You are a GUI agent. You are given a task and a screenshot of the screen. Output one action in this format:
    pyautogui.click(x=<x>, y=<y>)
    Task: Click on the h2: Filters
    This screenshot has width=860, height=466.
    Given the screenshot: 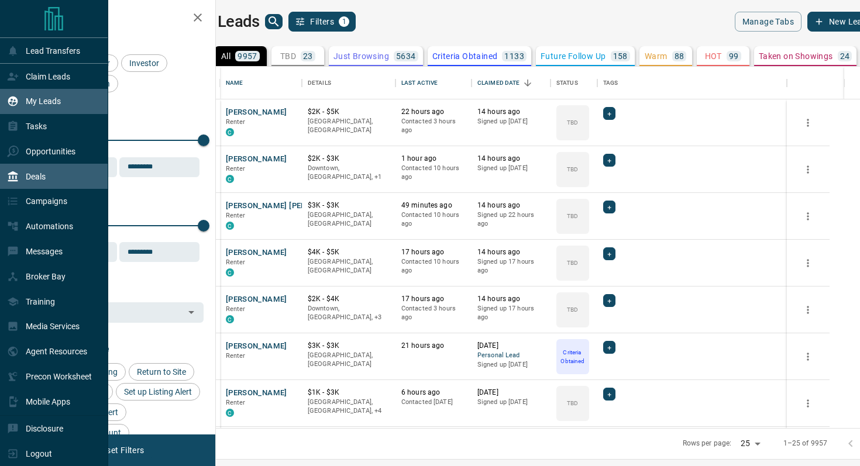 What is the action you would take?
    pyautogui.click(x=120, y=19)
    